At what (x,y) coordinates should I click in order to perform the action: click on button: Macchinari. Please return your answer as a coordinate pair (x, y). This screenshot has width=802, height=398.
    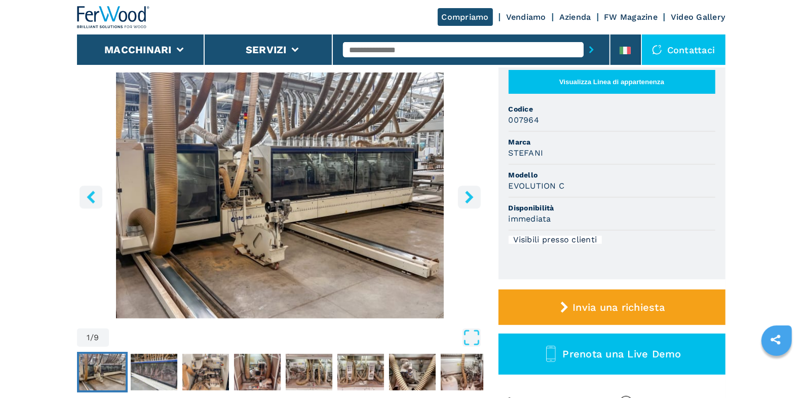
    Looking at the image, I should click on (138, 50).